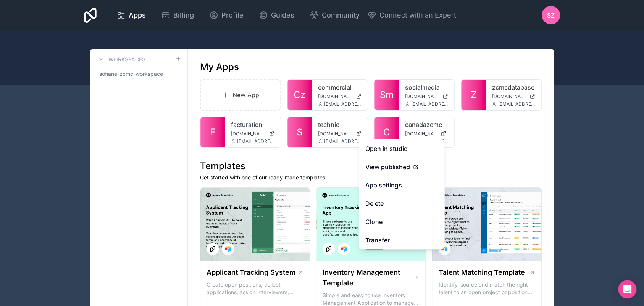 This screenshot has width=644, height=306. Describe the element at coordinates (299, 132) in the screenshot. I see `span: S` at that location.